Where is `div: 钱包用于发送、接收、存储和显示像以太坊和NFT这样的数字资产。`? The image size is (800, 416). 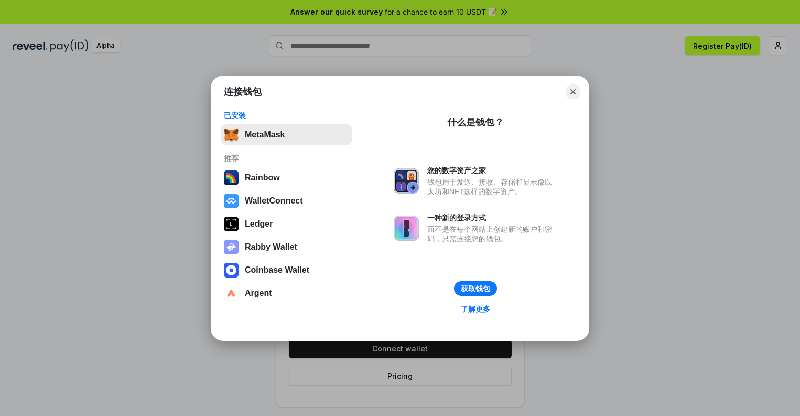
div: 钱包用于发送、接收、存储和显示像以太坊和NFT这样的数字资产。 is located at coordinates (492, 187).